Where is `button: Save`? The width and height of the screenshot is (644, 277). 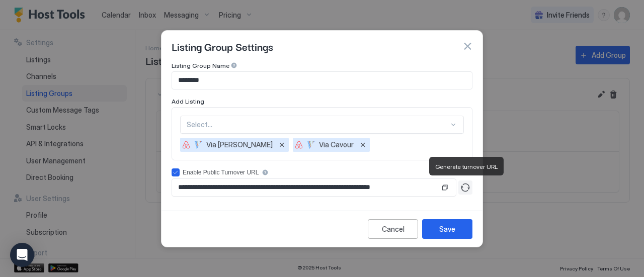
button: Save is located at coordinates (447, 228).